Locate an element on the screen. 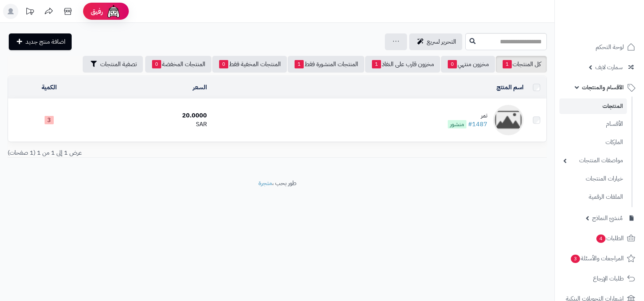  a: اضافة منتج جديد is located at coordinates (40, 42).